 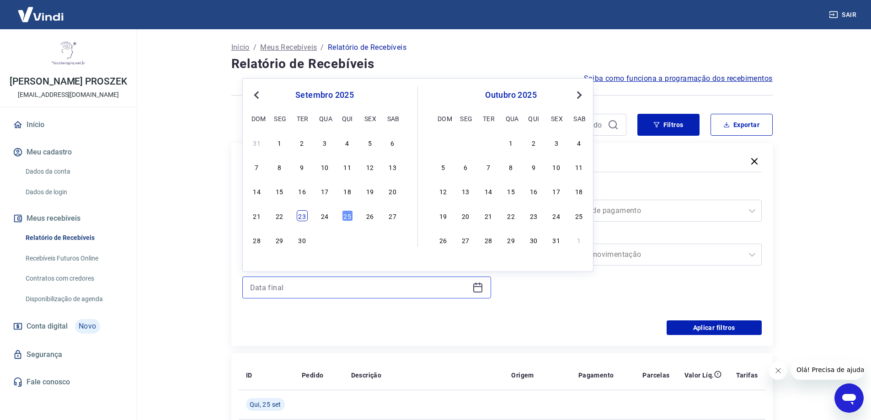 What do you see at coordinates (302, 216) in the screenshot?
I see `div: Choose terça-feira, 23 de setembro de 2025` at bounding box center [302, 216].